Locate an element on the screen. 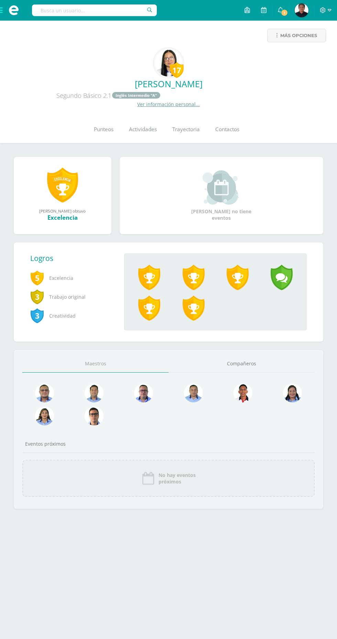 This screenshot has height=639, width=337. img: 89a3ce4a01dc90e46980c51de3177516.png is located at coordinates (243, 393).